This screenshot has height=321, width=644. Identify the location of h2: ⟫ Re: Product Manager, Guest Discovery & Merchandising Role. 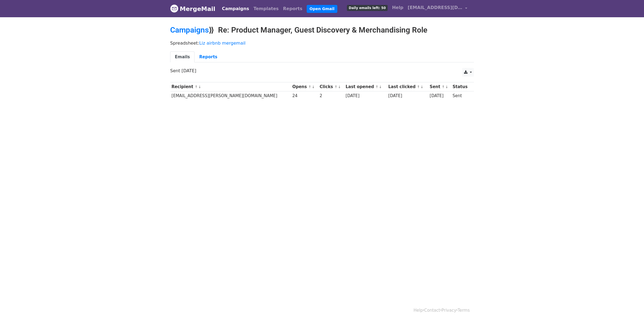
(322, 30).